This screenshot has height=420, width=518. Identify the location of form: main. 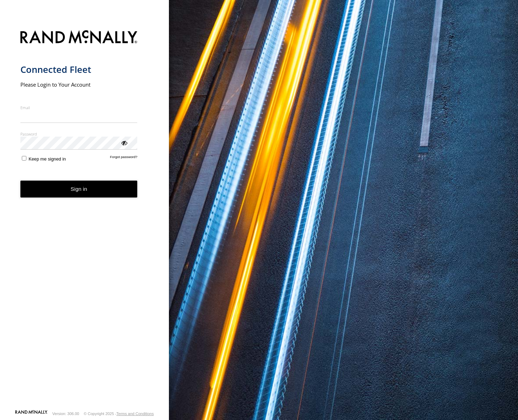
(85, 217).